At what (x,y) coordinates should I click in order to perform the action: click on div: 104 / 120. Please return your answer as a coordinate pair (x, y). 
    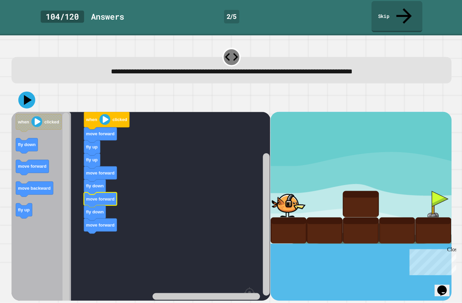
    Looking at the image, I should click on (62, 17).